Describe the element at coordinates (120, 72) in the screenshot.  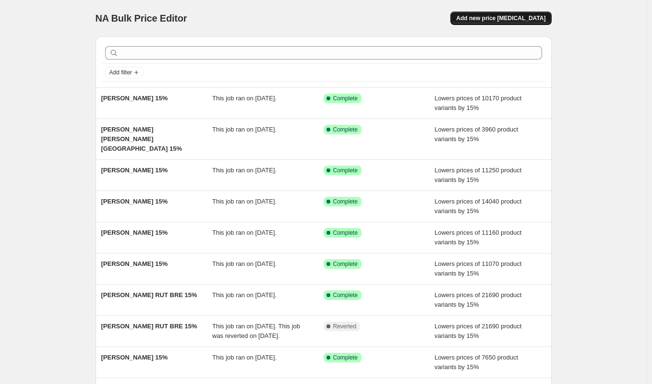
I see `span: Add filter` at that location.